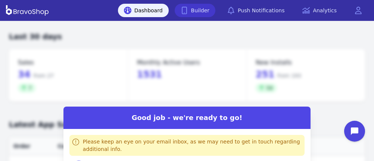 The image size is (374, 161). What do you see at coordinates (27, 10) in the screenshot?
I see `img: BravoShop` at bounding box center [27, 10].